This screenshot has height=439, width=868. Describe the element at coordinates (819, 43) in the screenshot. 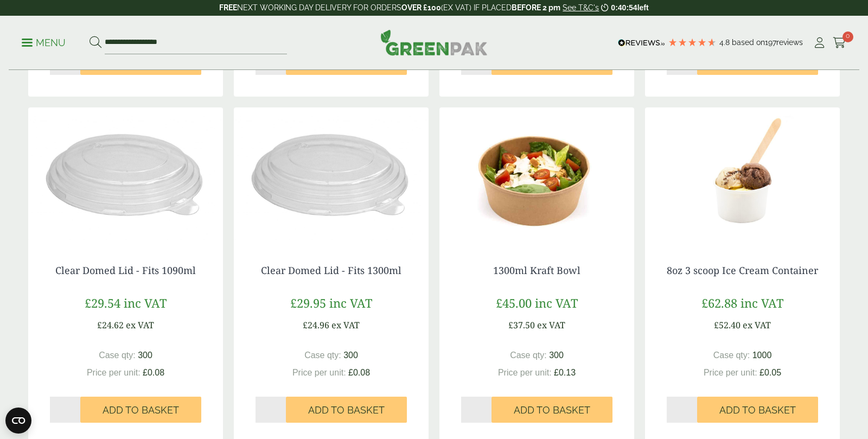

I see `i: My Account` at that location.